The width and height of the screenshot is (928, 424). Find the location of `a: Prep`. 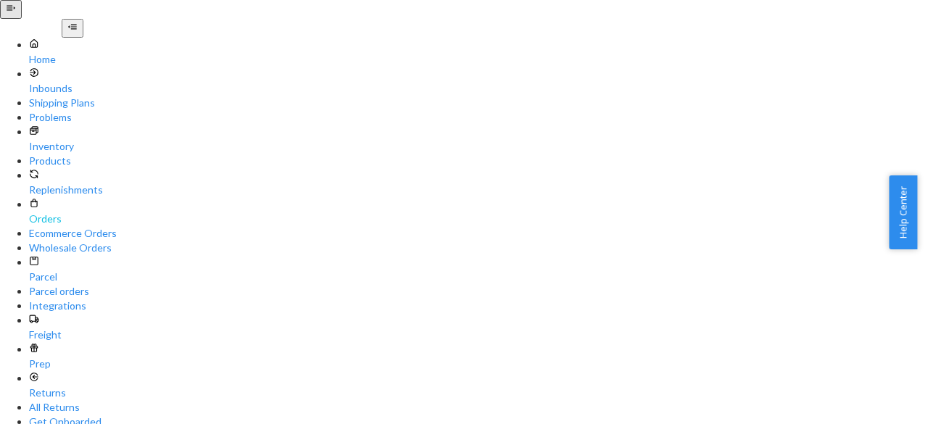

a: Prep is located at coordinates (478, 357).